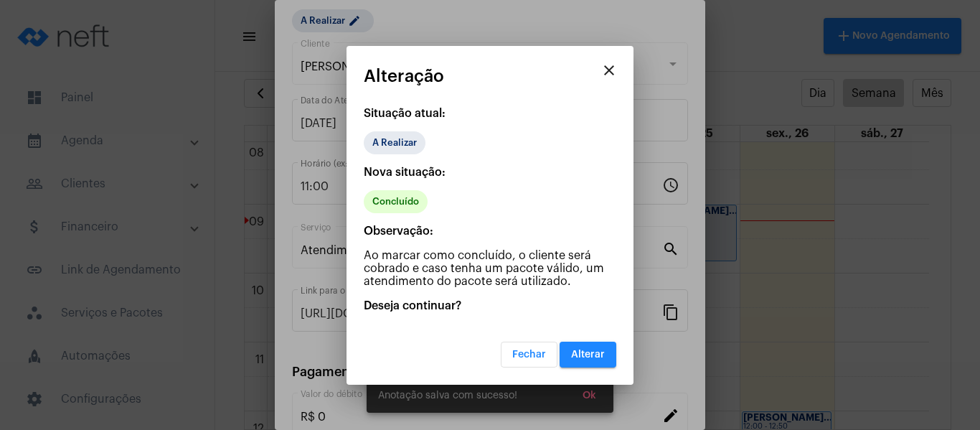  I want to click on p: Nova situação:, so click(490, 172).